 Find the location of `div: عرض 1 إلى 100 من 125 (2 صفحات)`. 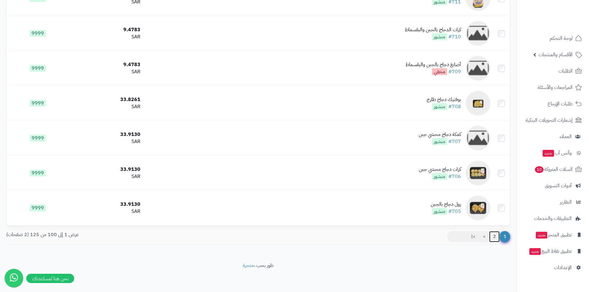

div: عرض 1 إلى 100 من 125 (2 صفحات) is located at coordinates (130, 235).